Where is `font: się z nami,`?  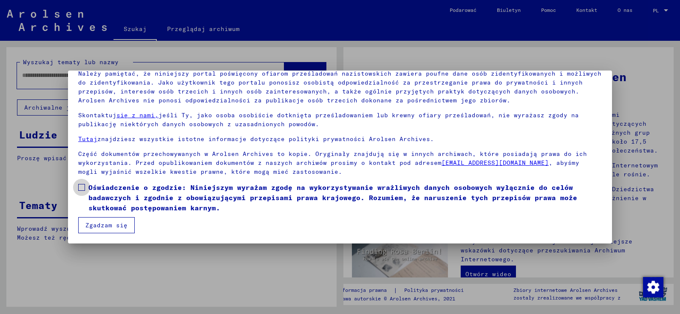
font: się z nami, is located at coordinates (137, 115).